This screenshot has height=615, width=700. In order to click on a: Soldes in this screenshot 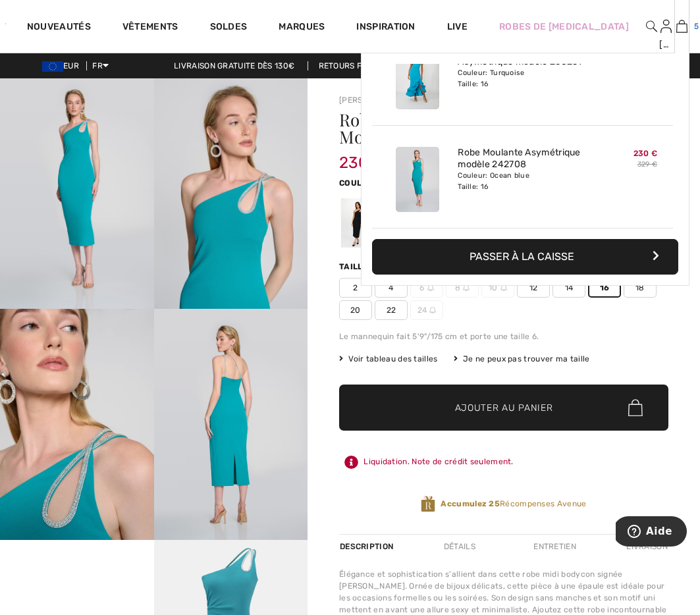, I will do `click(228, 27)`.